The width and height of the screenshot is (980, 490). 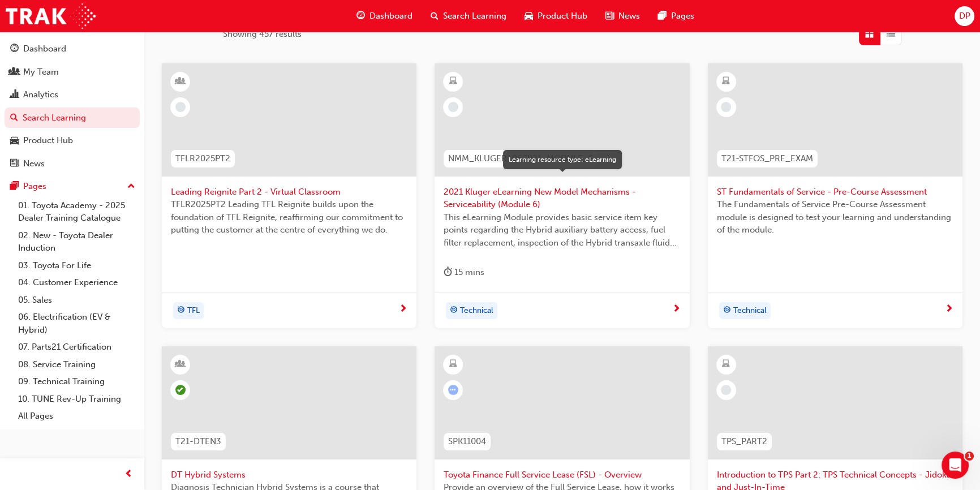 What do you see at coordinates (72, 48) in the screenshot?
I see `a: Dashboard` at bounding box center [72, 48].